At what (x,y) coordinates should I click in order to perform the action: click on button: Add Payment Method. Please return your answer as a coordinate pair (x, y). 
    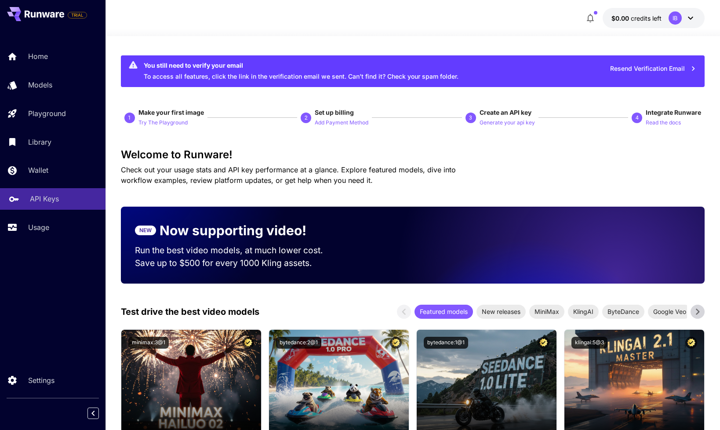
    Looking at the image, I should click on (342, 122).